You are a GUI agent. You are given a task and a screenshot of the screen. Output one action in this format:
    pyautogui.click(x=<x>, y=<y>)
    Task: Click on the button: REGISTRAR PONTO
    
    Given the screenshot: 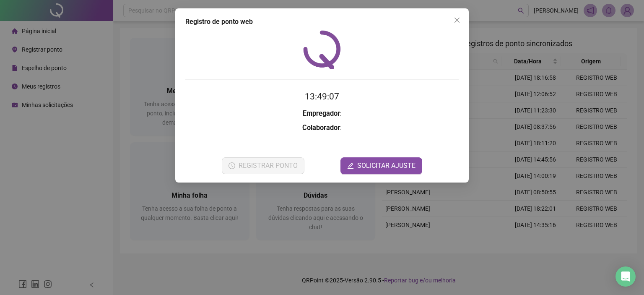 What is the action you would take?
    pyautogui.click(x=263, y=166)
    